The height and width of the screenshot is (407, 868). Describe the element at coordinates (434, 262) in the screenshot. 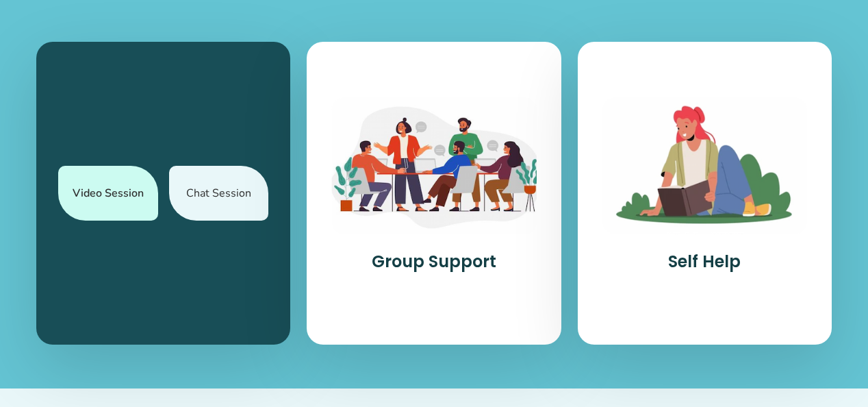

I see `h4: Group Support` at that location.